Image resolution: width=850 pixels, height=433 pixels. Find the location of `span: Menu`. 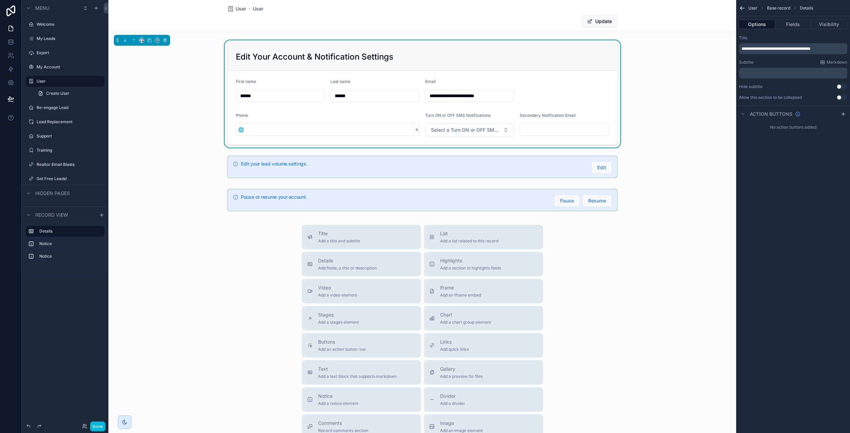

span: Menu is located at coordinates (42, 8).